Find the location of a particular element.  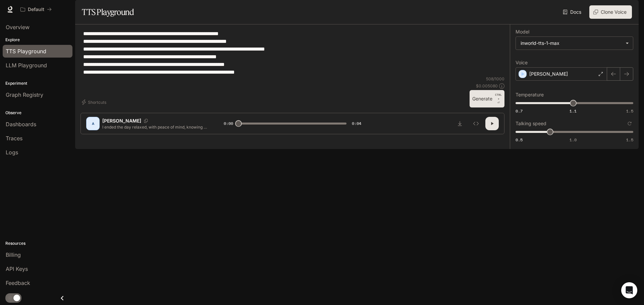

p: Temperature is located at coordinates (530, 95).